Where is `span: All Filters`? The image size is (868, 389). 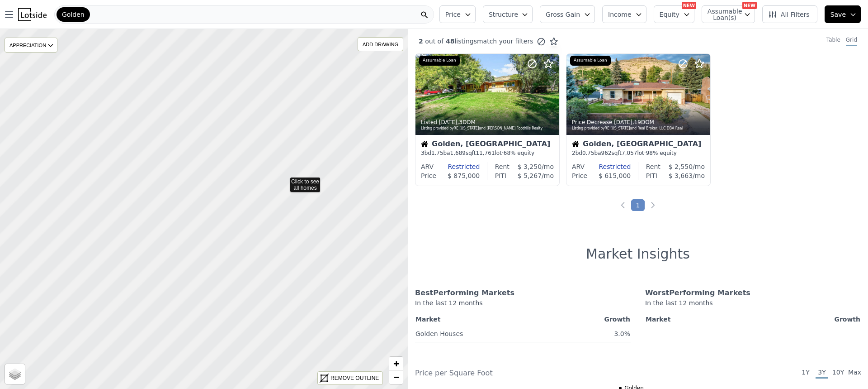 span: All Filters is located at coordinates (789, 15).